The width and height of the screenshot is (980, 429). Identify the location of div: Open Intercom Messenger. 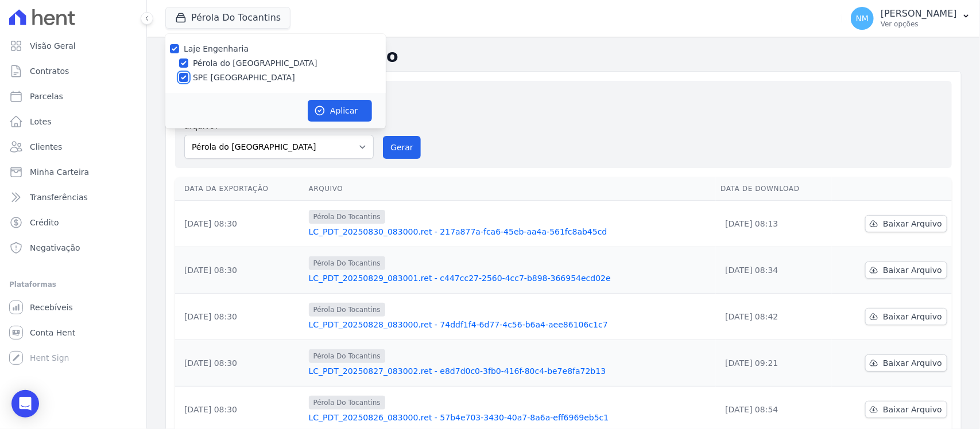
(25, 404).